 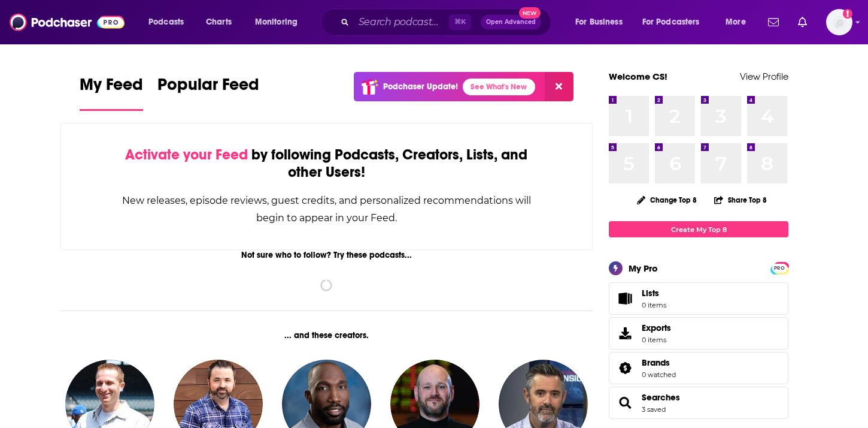 I want to click on span: Podcasts, so click(x=166, y=22).